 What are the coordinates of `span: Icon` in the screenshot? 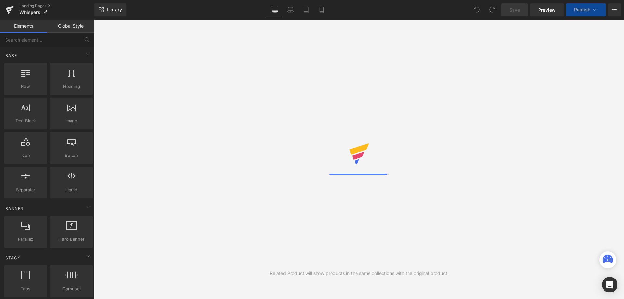 It's located at (25, 155).